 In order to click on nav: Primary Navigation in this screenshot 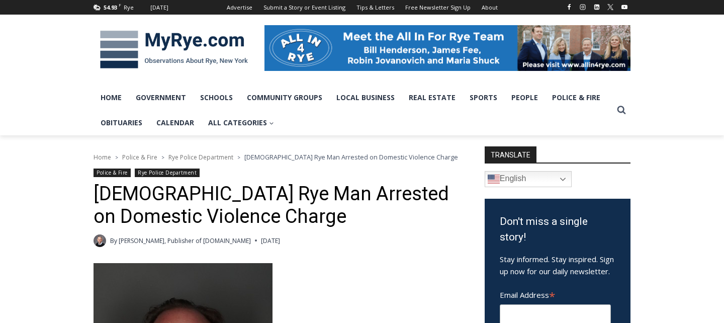, I will do `click(353, 110)`.